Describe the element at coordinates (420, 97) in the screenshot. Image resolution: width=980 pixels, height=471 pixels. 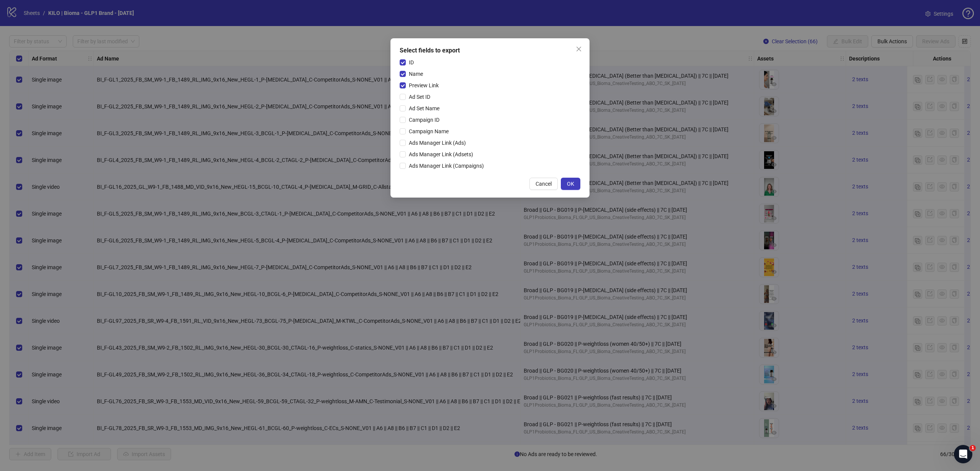
I see `span: Ad Set ID` at that location.